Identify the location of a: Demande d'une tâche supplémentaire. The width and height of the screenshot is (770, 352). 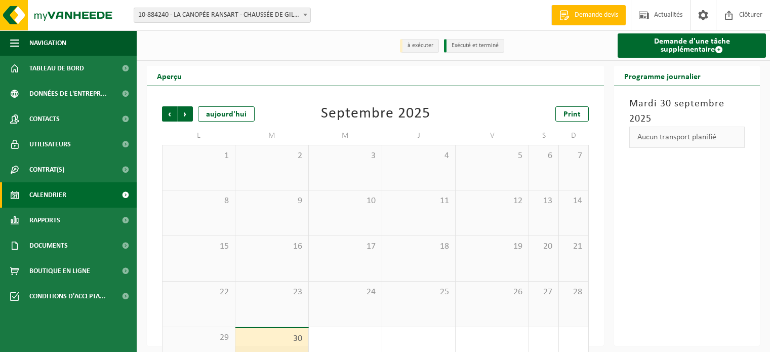
(692, 46).